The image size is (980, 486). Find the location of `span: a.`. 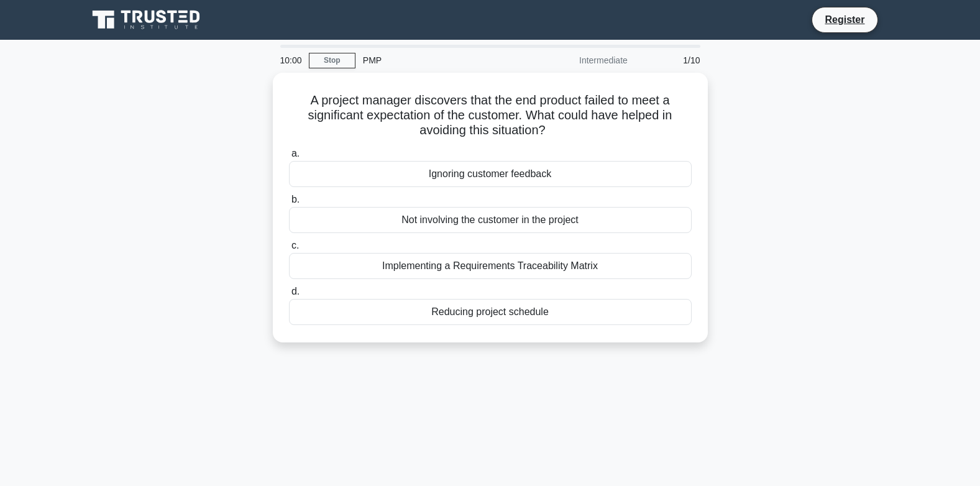

span: a. is located at coordinates (295, 153).